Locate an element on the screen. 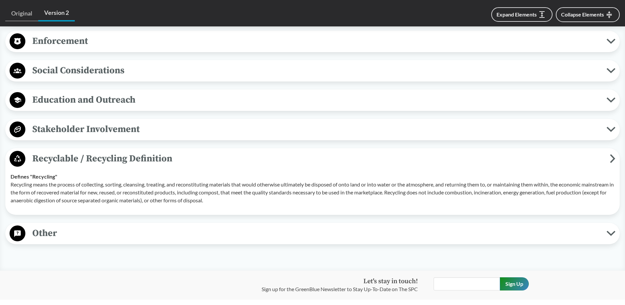 The height and width of the screenshot is (305, 625). span: Education and Outreach is located at coordinates (316, 100).